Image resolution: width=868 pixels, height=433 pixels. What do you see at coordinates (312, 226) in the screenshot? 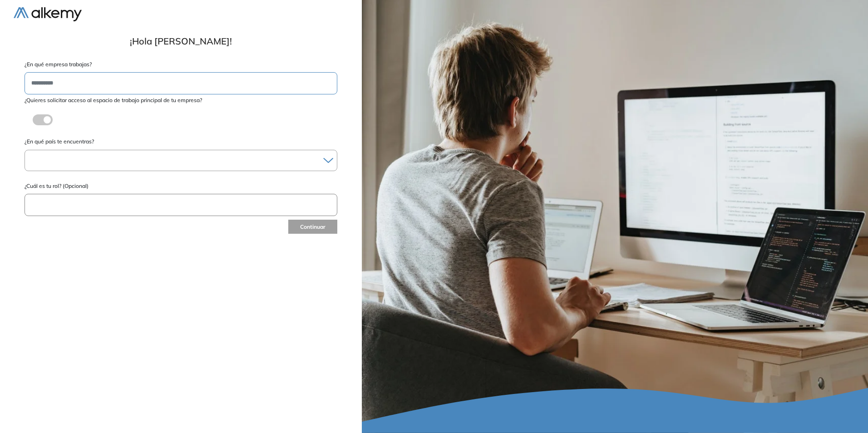
I see `button: Continuar` at bounding box center [312, 226].